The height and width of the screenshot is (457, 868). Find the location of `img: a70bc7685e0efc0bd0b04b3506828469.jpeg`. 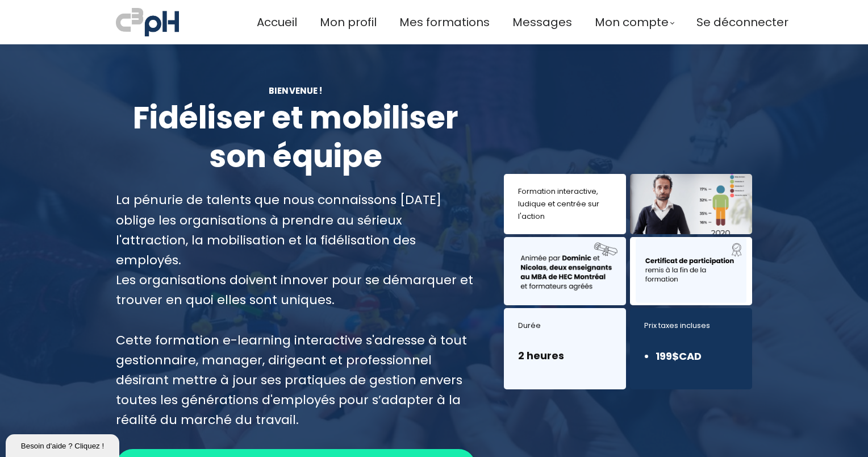

img: a70bc7685e0efc0bd0b04b3506828469.jpeg is located at coordinates (147, 22).